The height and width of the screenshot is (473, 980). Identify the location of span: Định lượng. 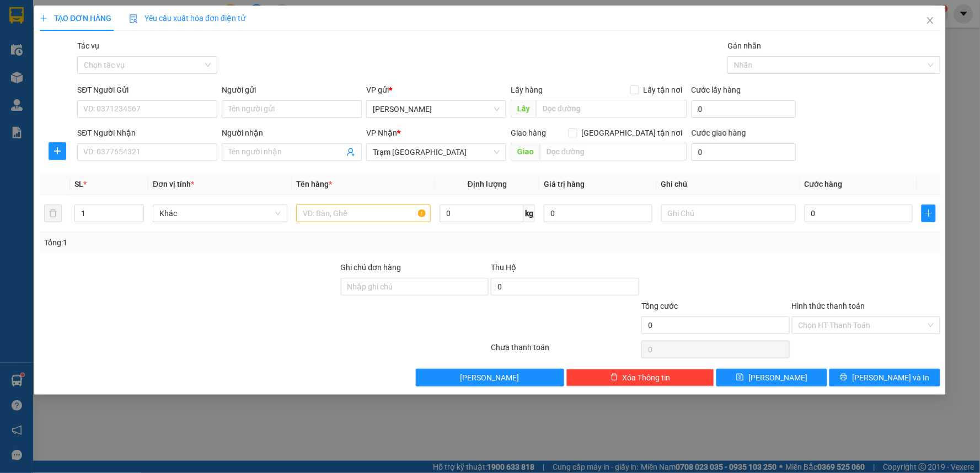
(487, 184).